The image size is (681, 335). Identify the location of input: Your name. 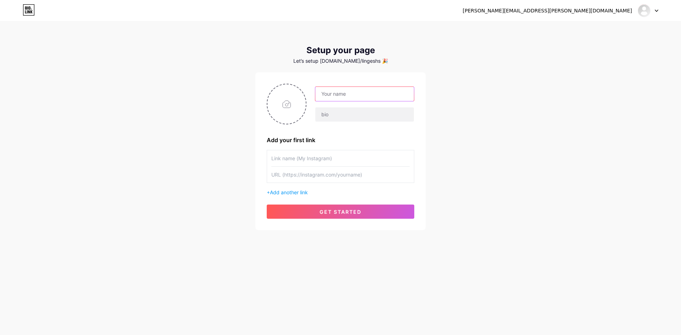
(364, 94).